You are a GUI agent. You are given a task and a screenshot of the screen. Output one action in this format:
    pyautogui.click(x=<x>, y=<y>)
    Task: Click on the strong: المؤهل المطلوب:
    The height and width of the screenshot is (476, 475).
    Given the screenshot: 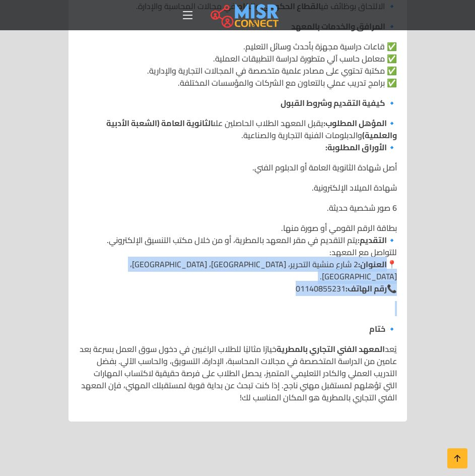 What is the action you would take?
    pyautogui.click(x=355, y=123)
    